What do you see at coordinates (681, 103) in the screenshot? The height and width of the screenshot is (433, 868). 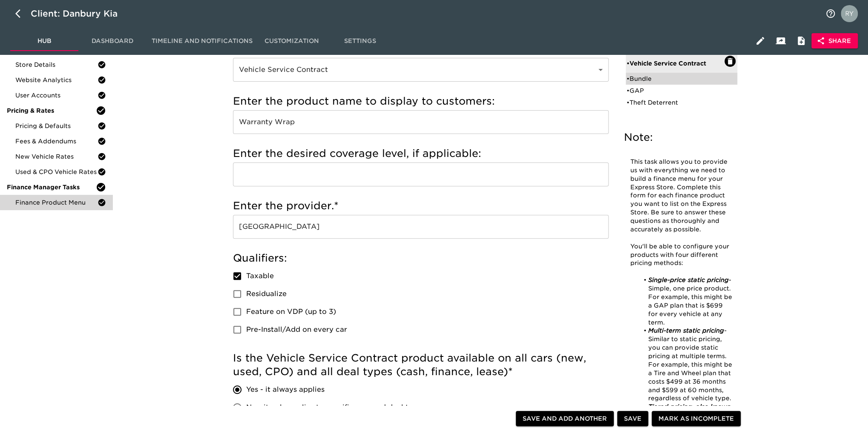 I see `div: •Theft Deterrent` at bounding box center [681, 103].